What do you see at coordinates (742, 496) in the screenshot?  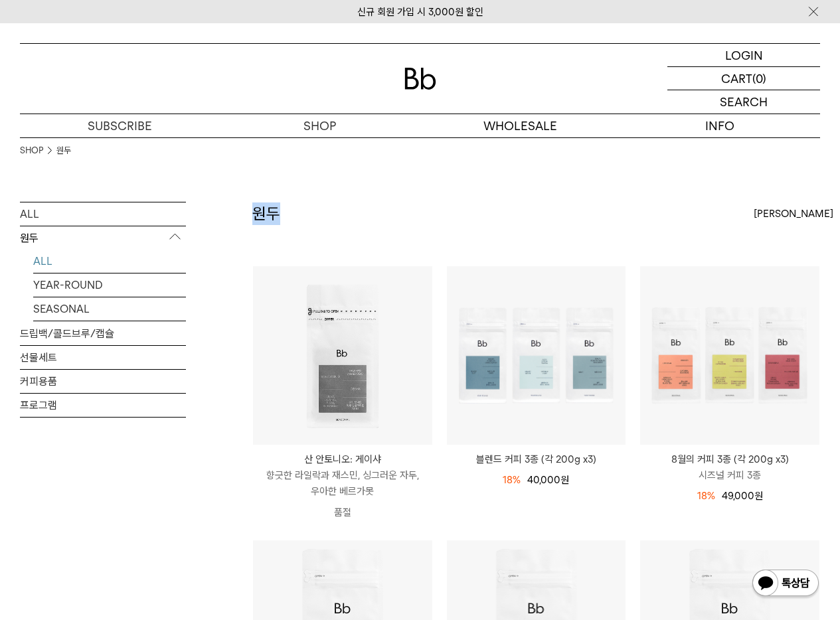 I see `span: 49,000` at bounding box center [742, 496].